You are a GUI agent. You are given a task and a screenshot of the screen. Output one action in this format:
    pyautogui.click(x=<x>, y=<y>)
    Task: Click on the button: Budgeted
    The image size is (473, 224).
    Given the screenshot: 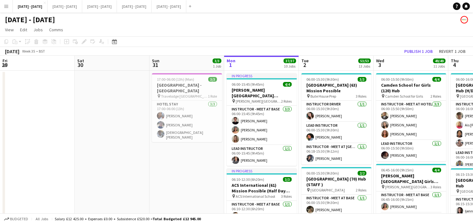 What is the action you would take?
    pyautogui.click(x=16, y=219)
    